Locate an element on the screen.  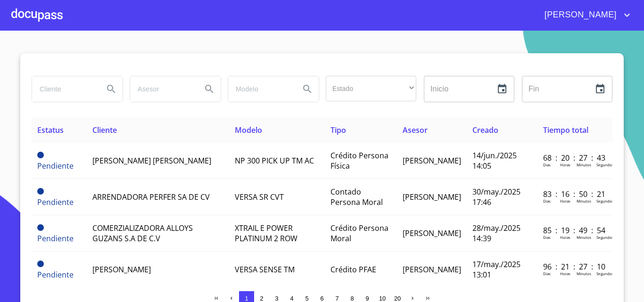
span: Tipo is located at coordinates (338, 130).